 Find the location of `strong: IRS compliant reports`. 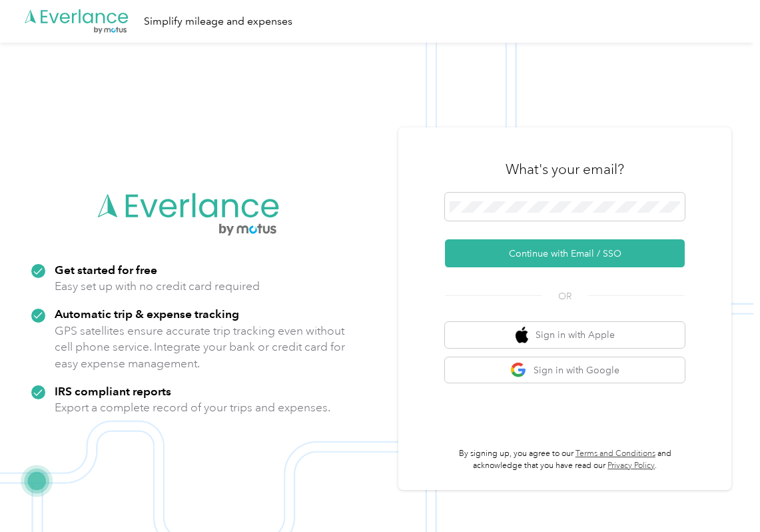

strong: IRS compliant reports is located at coordinates (113, 391).